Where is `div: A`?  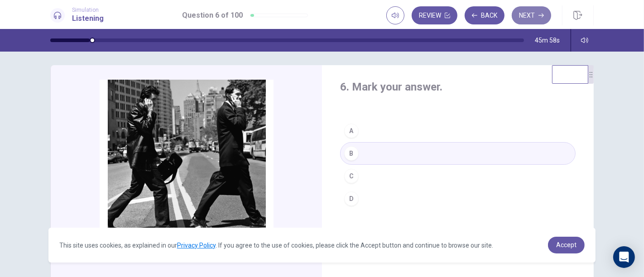 div: A is located at coordinates (351, 130).